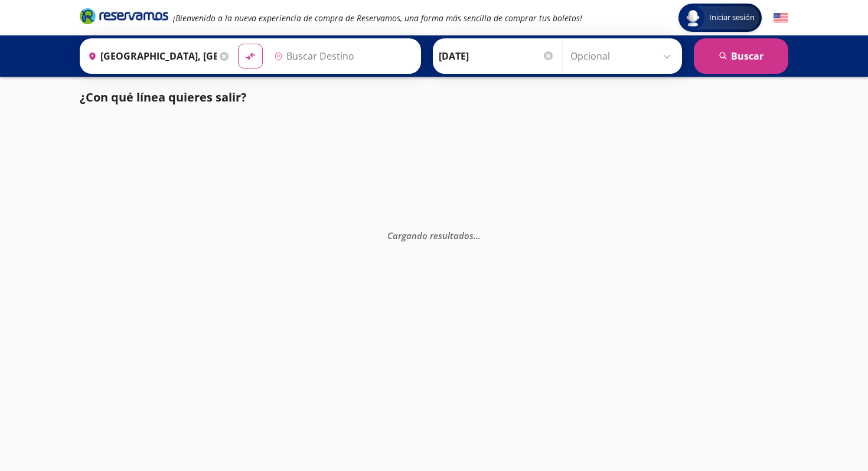 This screenshot has height=471, width=868. Describe the element at coordinates (780, 18) in the screenshot. I see `button: English` at that location.